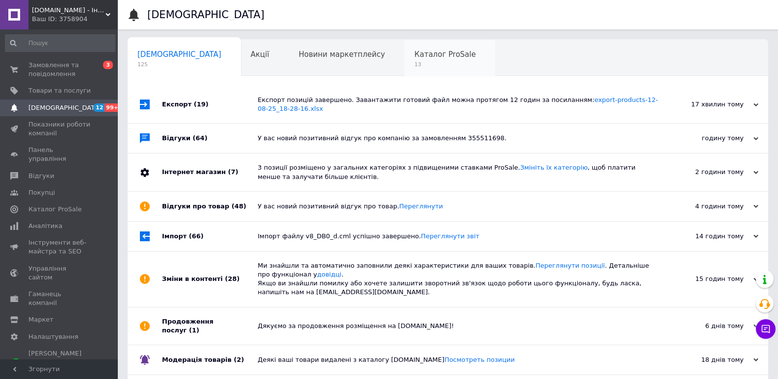 The width and height of the screenshot is (778, 379). Describe the element at coordinates (59, 70) in the screenshot. I see `span: Замовлення та повідомлення` at that location.